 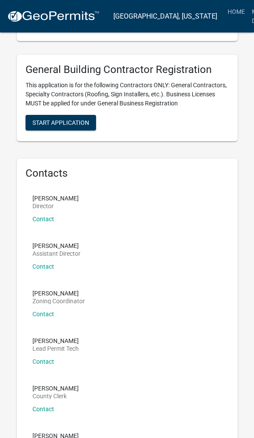 I want to click on p: Assistant Director, so click(x=56, y=254).